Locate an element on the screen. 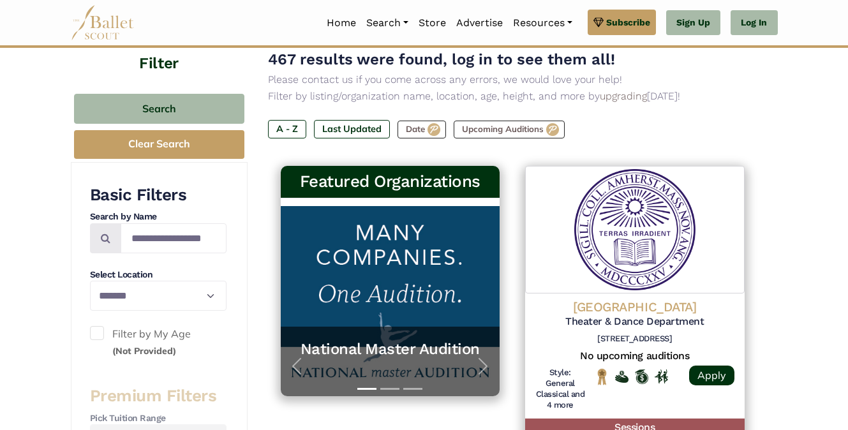 The height and width of the screenshot is (430, 848). img: In Person is located at coordinates (661, 376).